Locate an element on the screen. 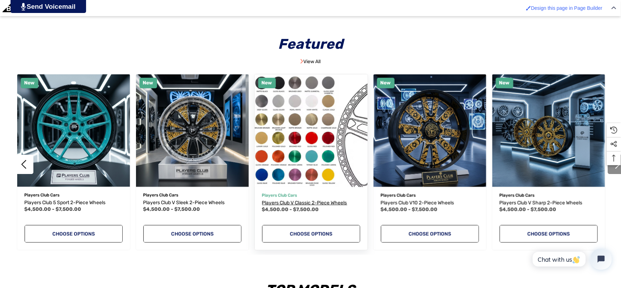  button: Chat with us👋 is located at coordinates (34, 17).